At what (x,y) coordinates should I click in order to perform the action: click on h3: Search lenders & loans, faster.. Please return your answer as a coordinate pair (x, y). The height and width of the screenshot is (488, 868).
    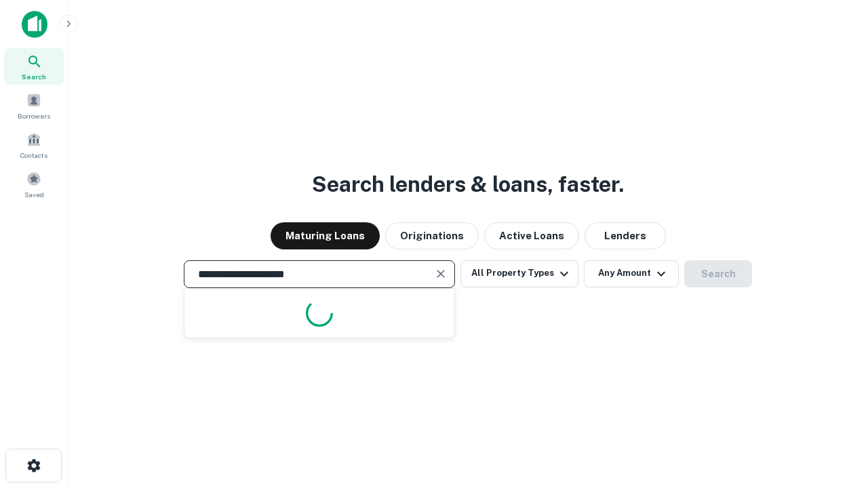
    Looking at the image, I should click on (467, 185).